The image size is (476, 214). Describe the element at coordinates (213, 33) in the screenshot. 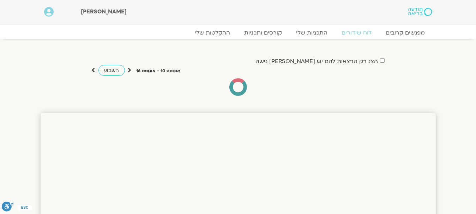

I see `a: ההקלטות שלי` at that location.